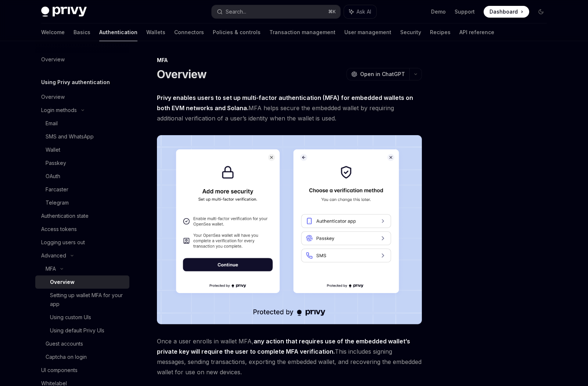  What do you see at coordinates (56, 163) in the screenshot?
I see `div: Passkey` at bounding box center [56, 163].